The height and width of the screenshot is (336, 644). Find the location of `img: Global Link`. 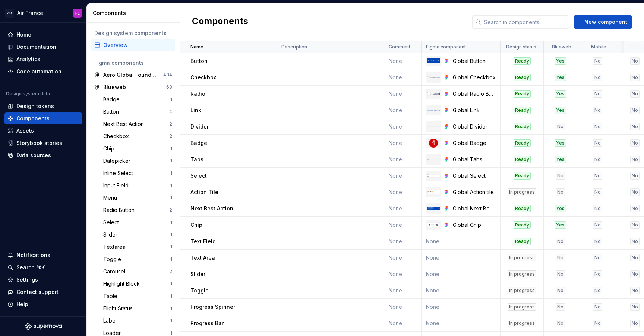

img: Global Link is located at coordinates (433, 111).